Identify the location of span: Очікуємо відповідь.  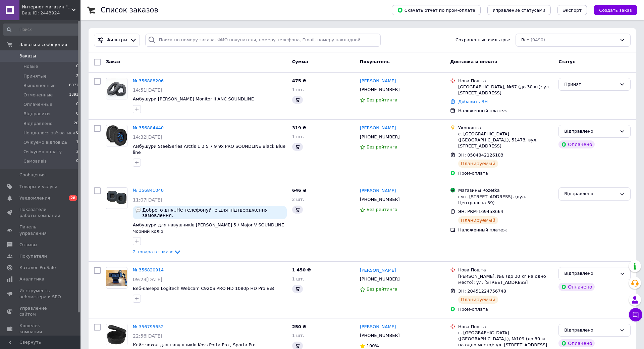
(45, 142).